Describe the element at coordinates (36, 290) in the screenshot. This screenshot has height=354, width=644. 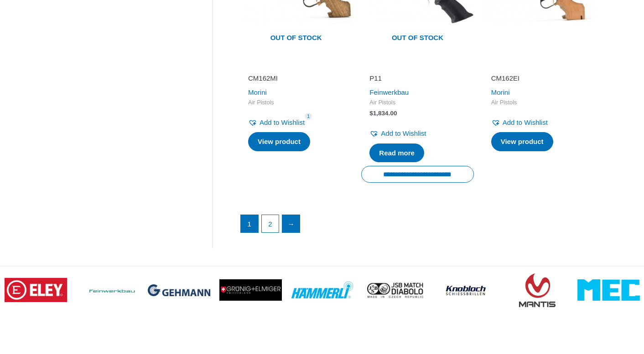
I see `img: brand logo` at that location.